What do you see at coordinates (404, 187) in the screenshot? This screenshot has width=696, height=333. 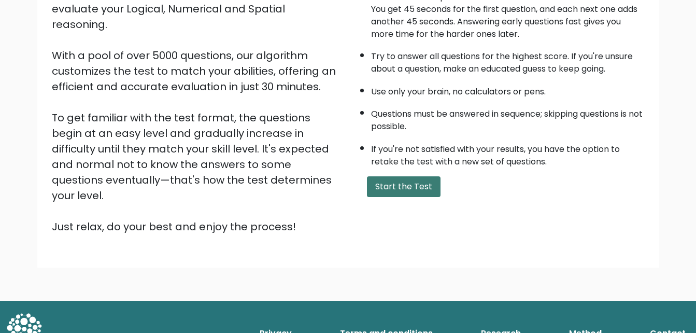 I see `button: Start the Test` at bounding box center [404, 187].